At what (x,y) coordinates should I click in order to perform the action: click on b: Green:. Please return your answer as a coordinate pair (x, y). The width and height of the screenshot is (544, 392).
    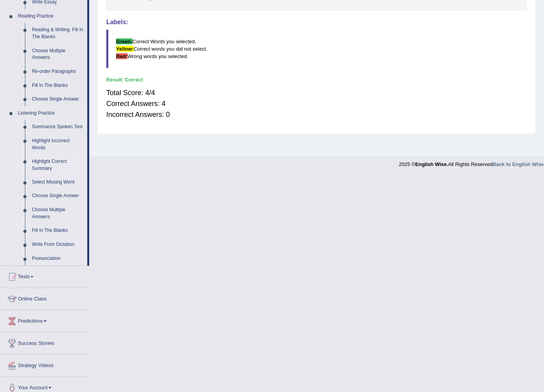
    Looking at the image, I should click on (124, 41).